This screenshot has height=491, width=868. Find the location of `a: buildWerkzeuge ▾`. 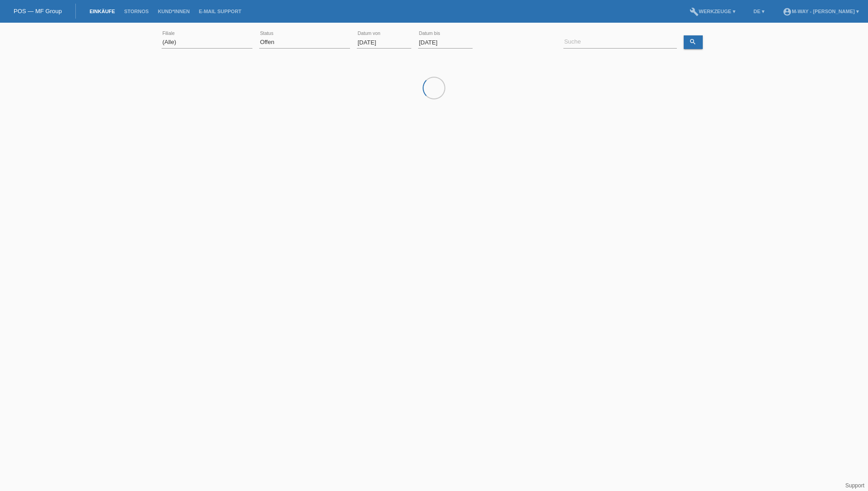

a: buildWerkzeuge ▾ is located at coordinates (712, 11).